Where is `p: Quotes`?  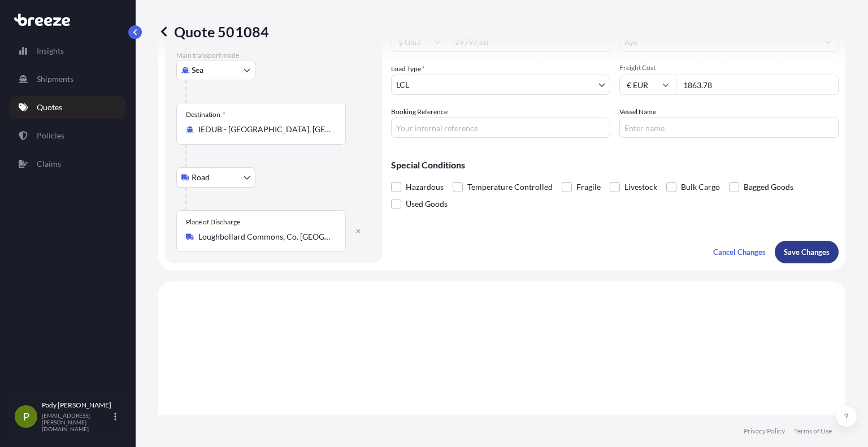 p: Quotes is located at coordinates (49, 107).